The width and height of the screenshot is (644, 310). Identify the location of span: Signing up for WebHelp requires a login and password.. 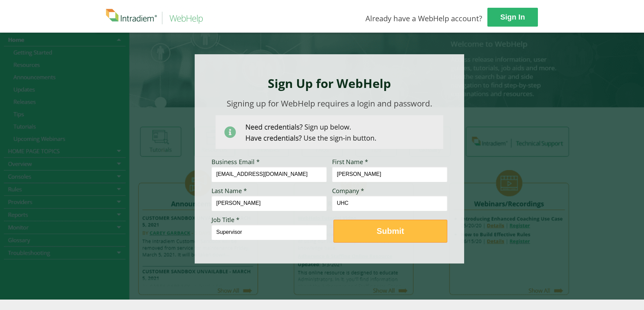
(329, 103).